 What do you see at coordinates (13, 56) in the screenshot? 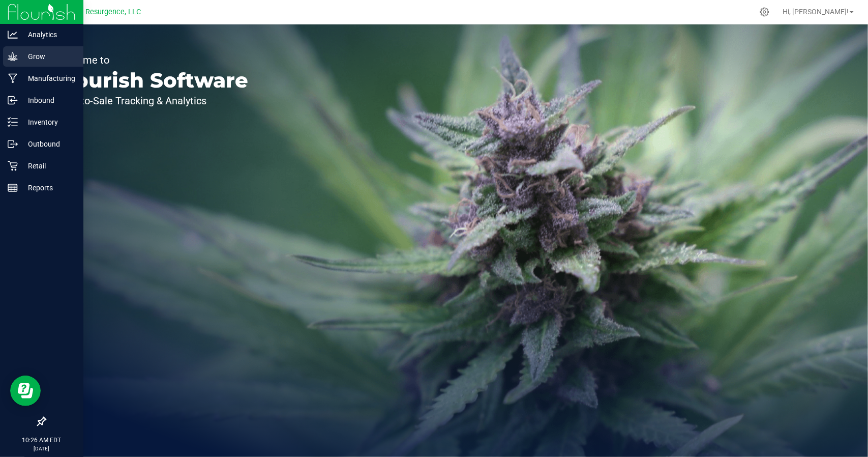
I see `inline-svg: Grow` at bounding box center [13, 56].